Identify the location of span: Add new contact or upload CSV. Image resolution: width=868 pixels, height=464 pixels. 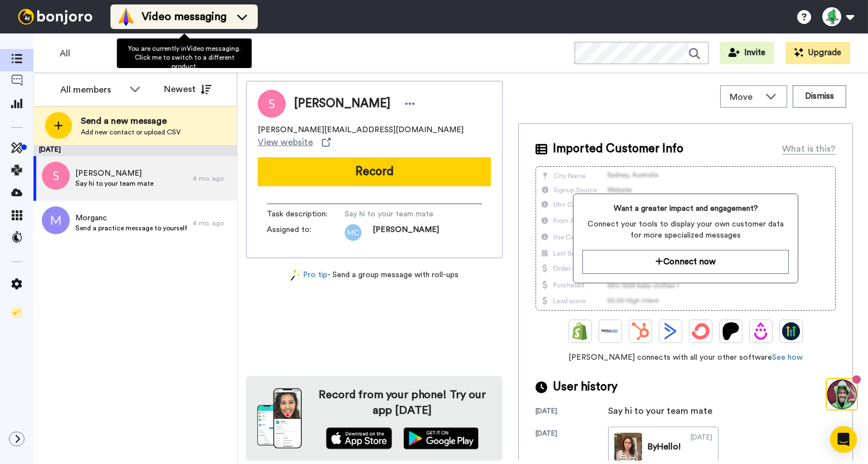
(130, 132).